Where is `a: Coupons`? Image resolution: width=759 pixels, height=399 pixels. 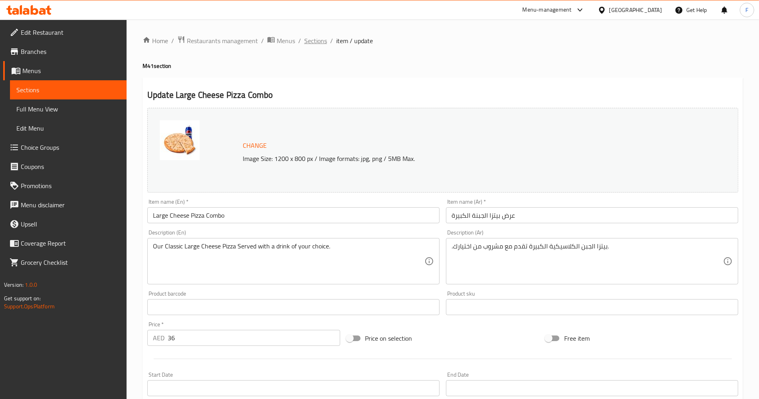 a: Coupons is located at coordinates (65, 166).